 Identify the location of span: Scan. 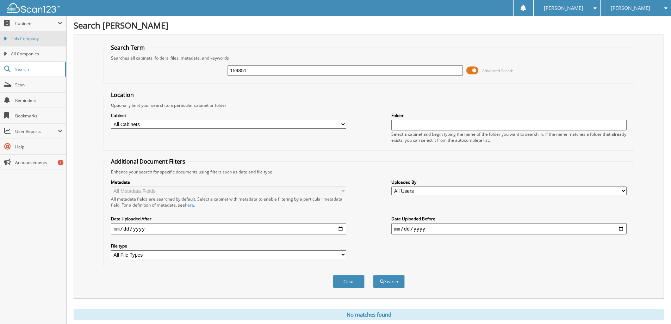
(39, 85).